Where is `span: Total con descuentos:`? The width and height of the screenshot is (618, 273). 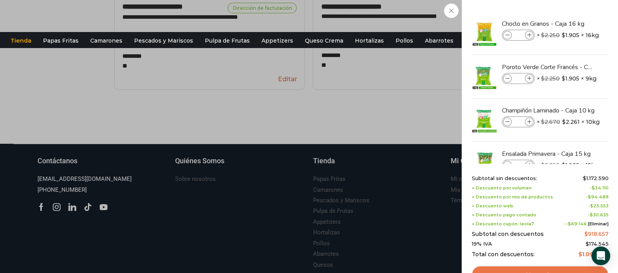 span: Total con descuentos: is located at coordinates (503, 254).